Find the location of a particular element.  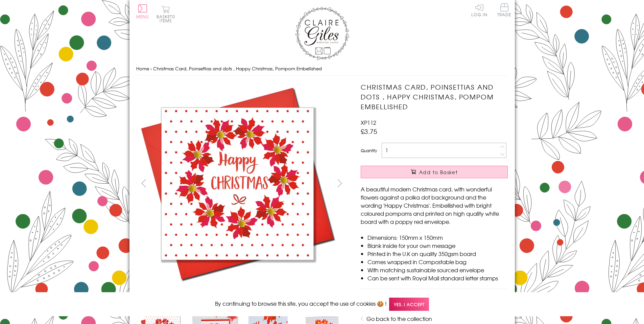

li: With matching sustainable sourced envelope is located at coordinates (437, 270).